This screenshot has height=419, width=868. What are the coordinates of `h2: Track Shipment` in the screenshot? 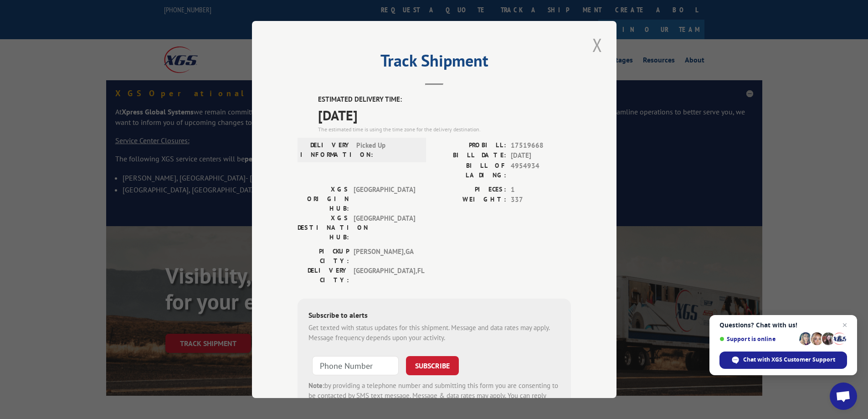 It's located at (435, 63).